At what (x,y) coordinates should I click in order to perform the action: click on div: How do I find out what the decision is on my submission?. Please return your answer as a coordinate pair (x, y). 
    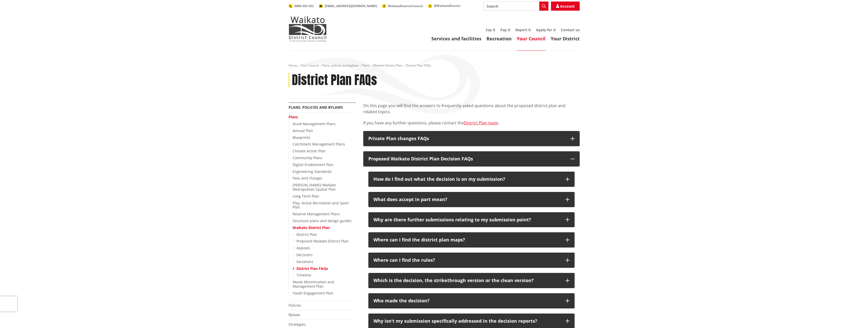
    Looking at the image, I should click on (467, 179).